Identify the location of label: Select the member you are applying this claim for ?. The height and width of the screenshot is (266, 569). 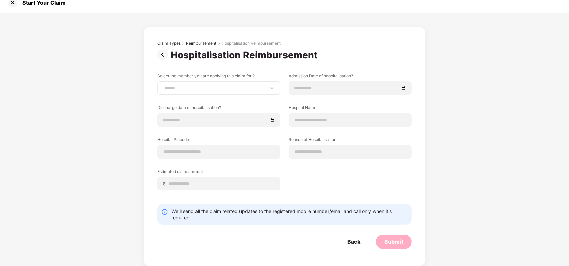
(219, 77).